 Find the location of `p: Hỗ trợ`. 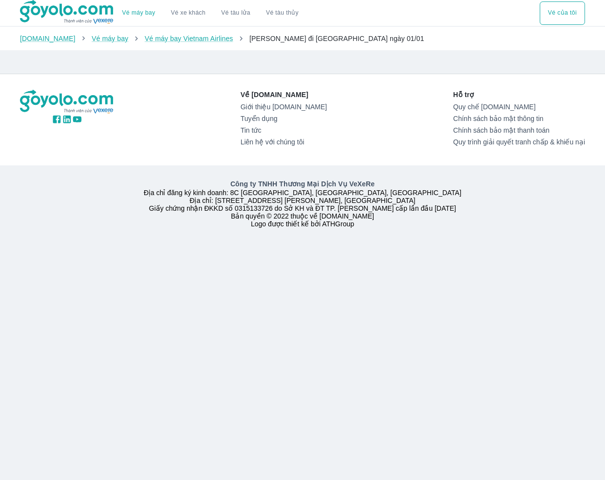

p: Hỗ trợ is located at coordinates (519, 95).